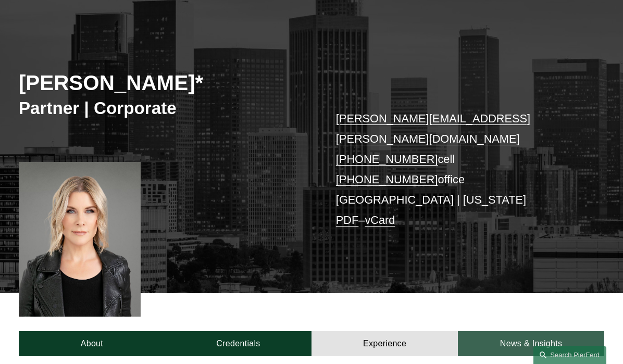 Image resolution: width=623 pixels, height=364 pixels. What do you see at coordinates (347, 219) in the screenshot?
I see `a: PDF` at bounding box center [347, 219].